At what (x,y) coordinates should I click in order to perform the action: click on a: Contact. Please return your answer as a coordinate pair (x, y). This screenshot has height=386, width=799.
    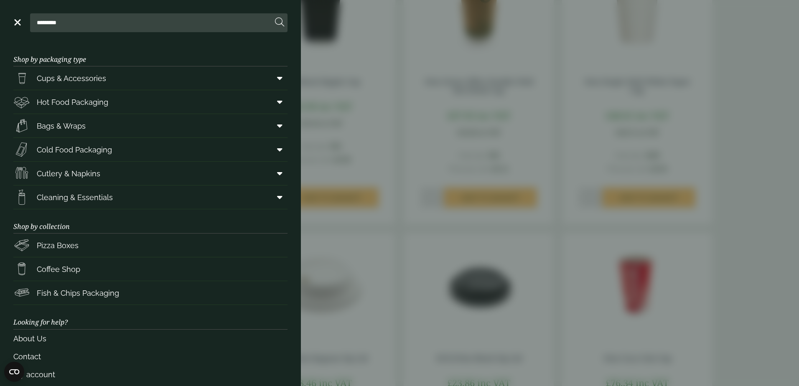
    Looking at the image, I should click on (150, 356).